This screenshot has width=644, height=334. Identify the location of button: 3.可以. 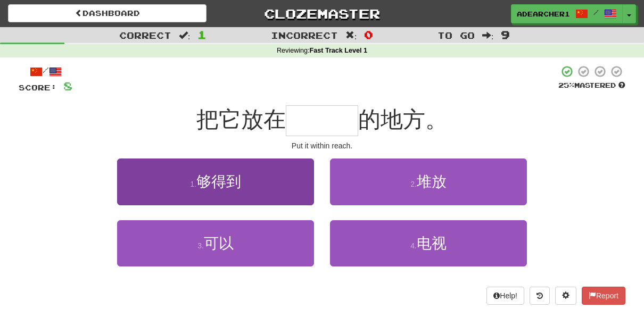
(215, 243).